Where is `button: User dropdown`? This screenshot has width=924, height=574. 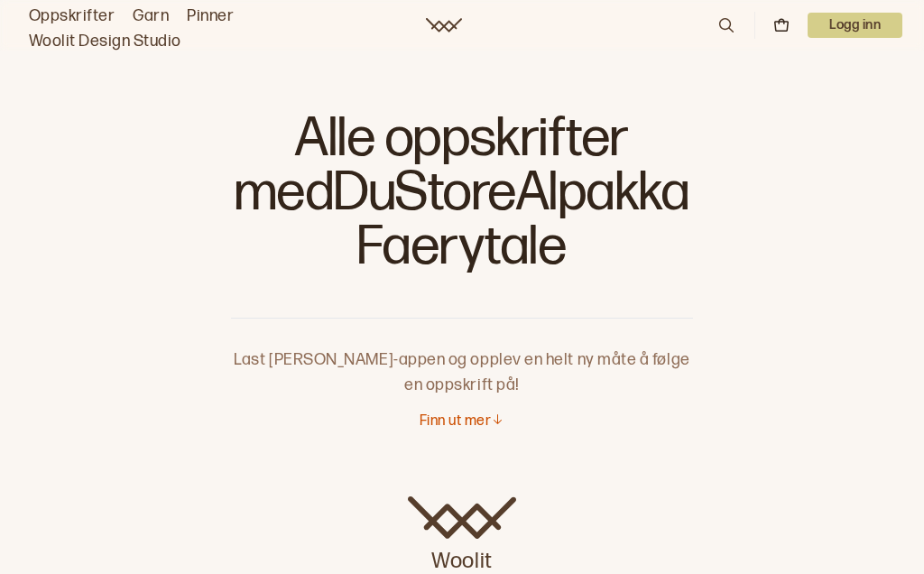 button: User dropdown is located at coordinates (855, 25).